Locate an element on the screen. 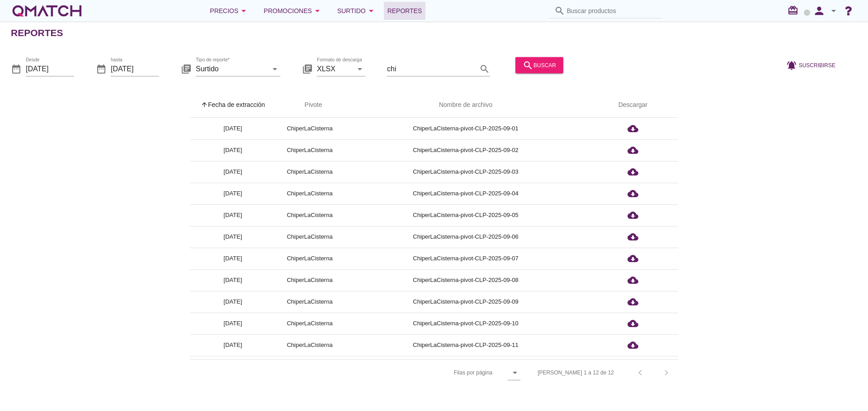  input: Desde is located at coordinates (50, 68).